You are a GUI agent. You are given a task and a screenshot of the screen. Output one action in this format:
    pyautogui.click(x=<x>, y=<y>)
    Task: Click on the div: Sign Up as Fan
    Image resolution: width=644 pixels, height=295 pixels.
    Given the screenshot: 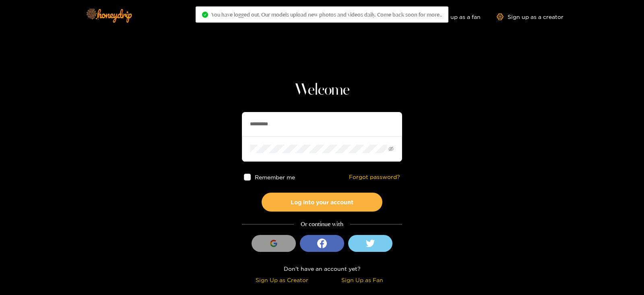 What is the action you would take?
    pyautogui.click(x=362, y=280)
    